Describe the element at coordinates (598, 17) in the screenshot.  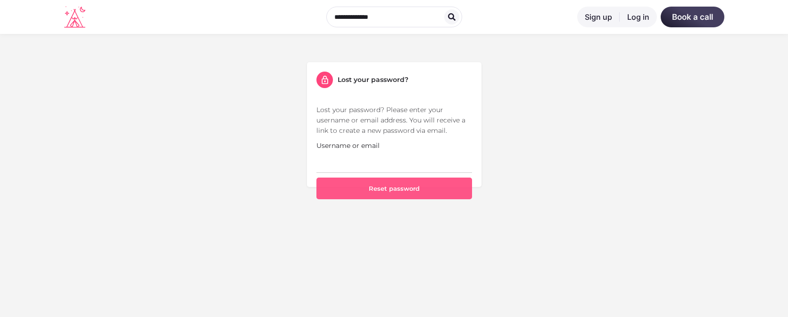
I see `a: Sign up` at that location.